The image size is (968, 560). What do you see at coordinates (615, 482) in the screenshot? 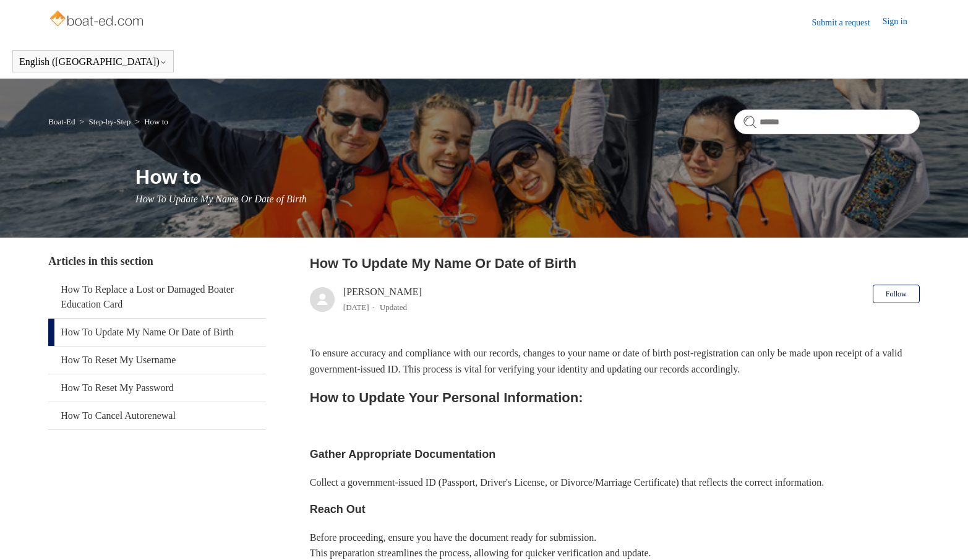
I see `p: Collect a government-issued ID (Passport, Driver's License, or Divorce/Marriage Certificate) that...` at bounding box center [615, 482].